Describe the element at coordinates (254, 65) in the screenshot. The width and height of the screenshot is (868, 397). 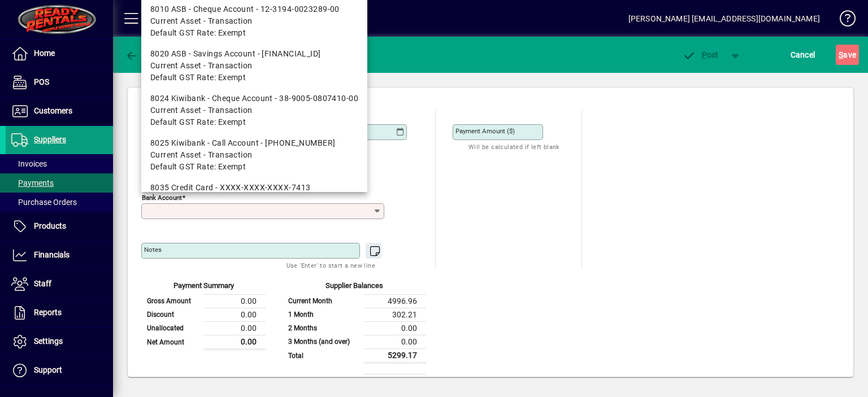
I see `mat-option: 8020 ASB - Savings Account - 12-3194-0023289-50` at that location.